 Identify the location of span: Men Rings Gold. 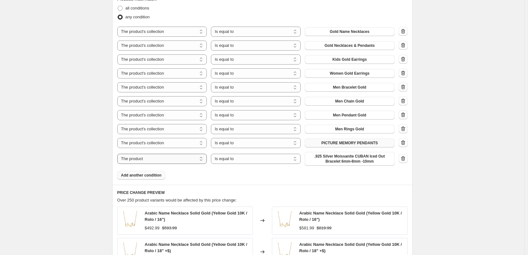
(350, 129).